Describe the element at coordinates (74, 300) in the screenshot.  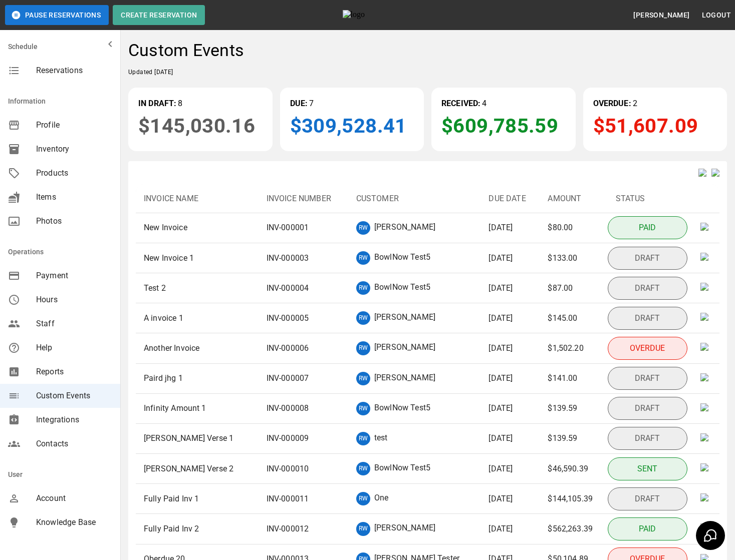
I see `span: Hours` at that location.